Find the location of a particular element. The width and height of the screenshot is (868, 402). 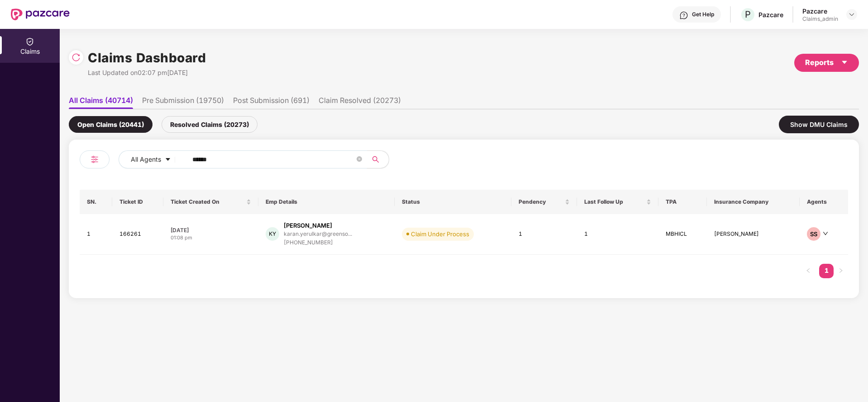

button: All Agentscaret-down is located at coordinates (154, 160).